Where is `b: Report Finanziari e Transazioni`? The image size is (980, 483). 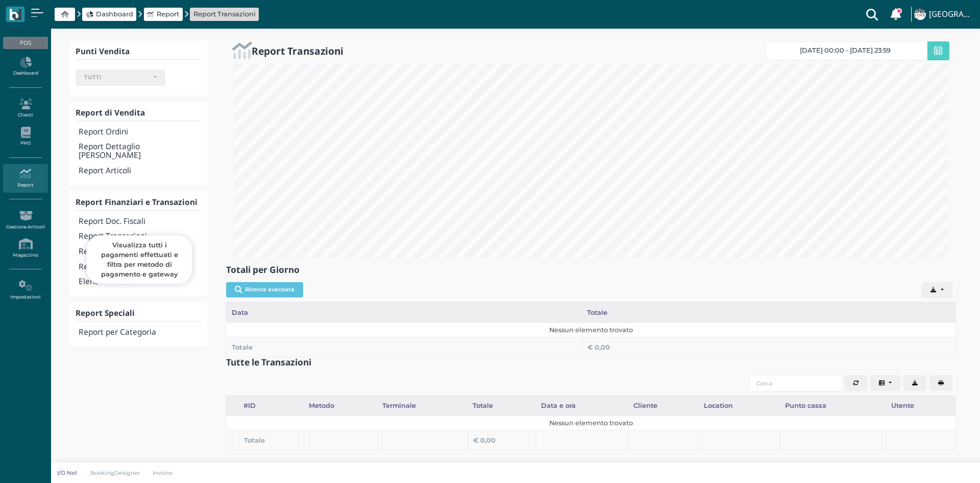
b: Report Finanziari e Transazioni is located at coordinates (136, 201).